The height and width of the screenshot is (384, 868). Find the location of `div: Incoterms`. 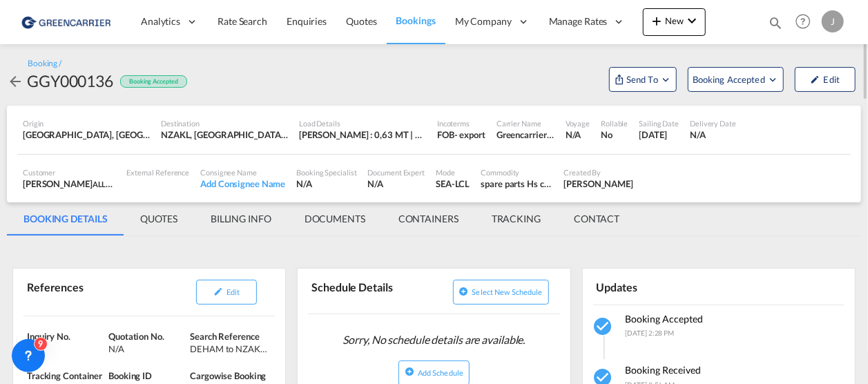

div: Incoterms is located at coordinates (461, 123).